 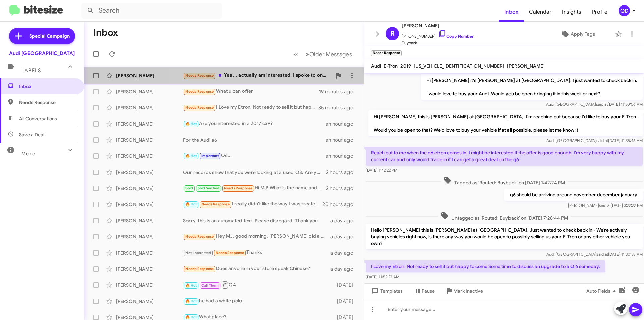 I want to click on div: Yes ... actually am interested. I spoke to one of your sales people there last week when I had my..., so click(x=257, y=75).